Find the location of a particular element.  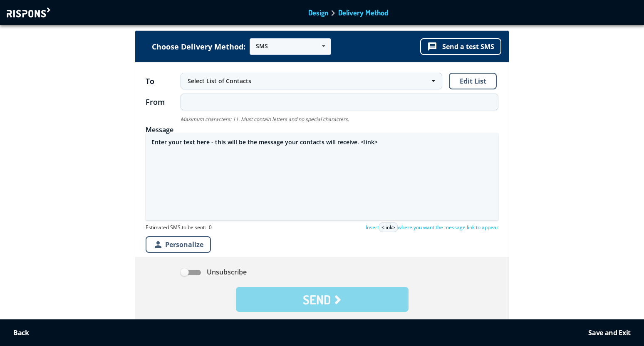

textarea: Enter your text here - this will be the message your contacts will receive. <link> is located at coordinates (322, 177).